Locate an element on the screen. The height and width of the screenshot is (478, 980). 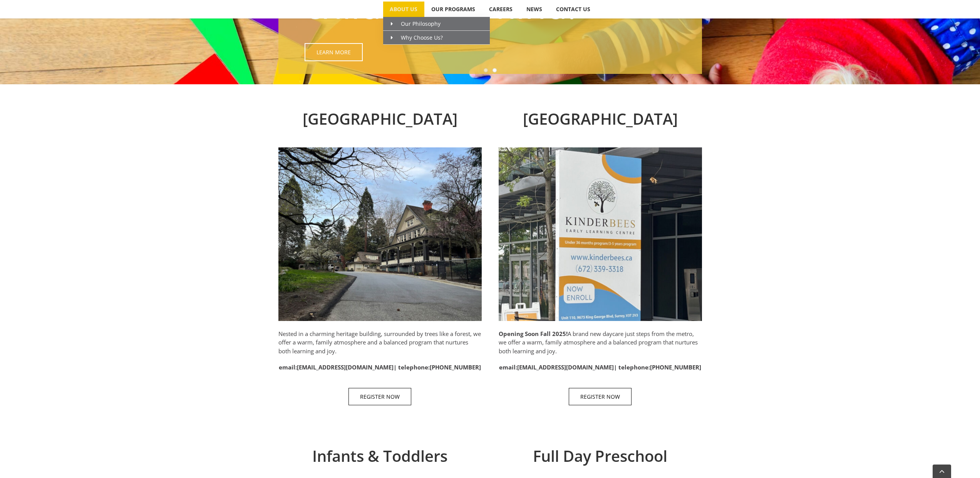
img: NorthVan2 is located at coordinates (380, 234).